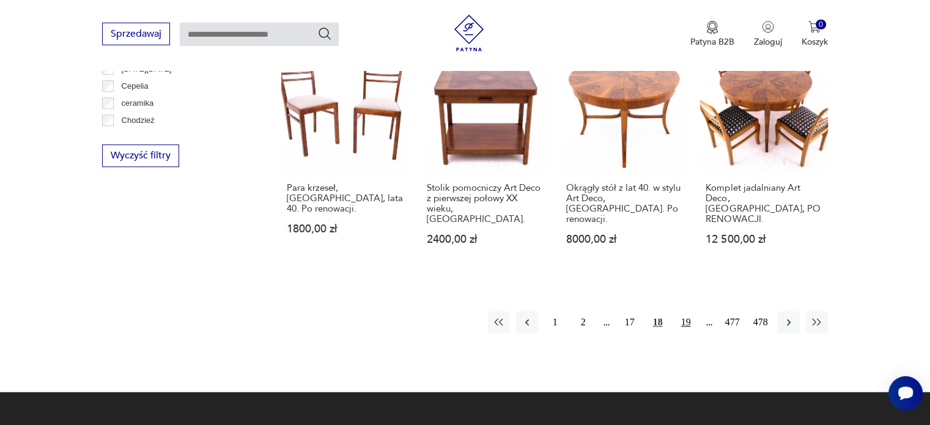 This screenshot has width=930, height=425. What do you see at coordinates (135, 86) in the screenshot?
I see `p: Cepelia` at bounding box center [135, 86].